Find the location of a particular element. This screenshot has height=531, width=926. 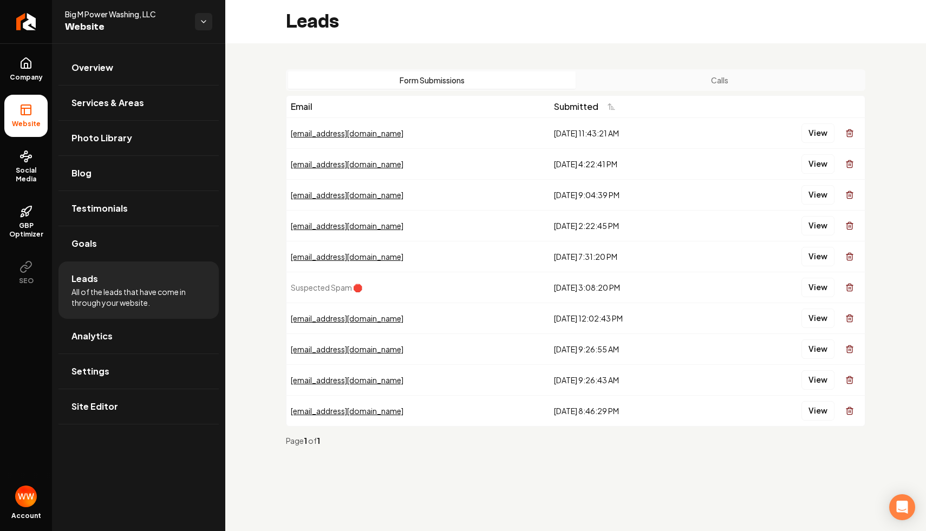

a: Services & Areas is located at coordinates (139, 103).